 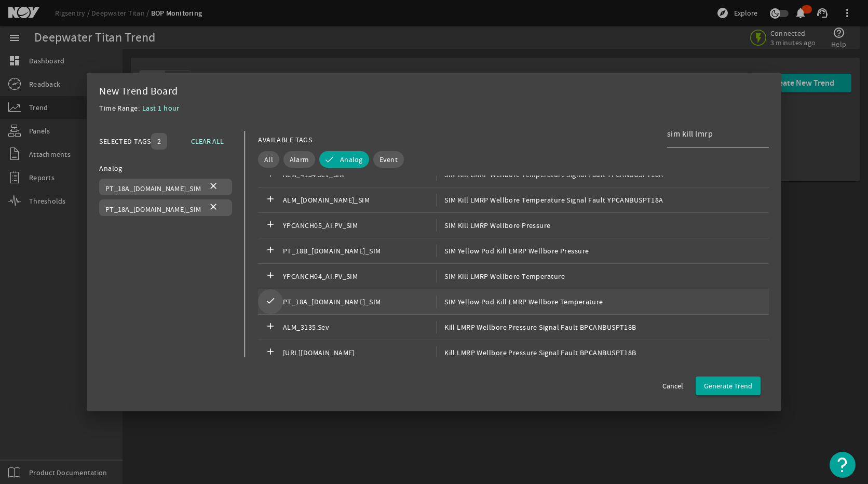 I want to click on span: YPCANCH05_AI.PV_SIM, so click(x=359, y=225).